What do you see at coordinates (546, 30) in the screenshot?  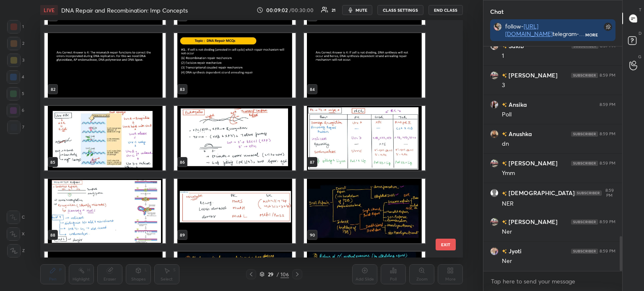 I see `div: follow- telegram-` at bounding box center [546, 30].